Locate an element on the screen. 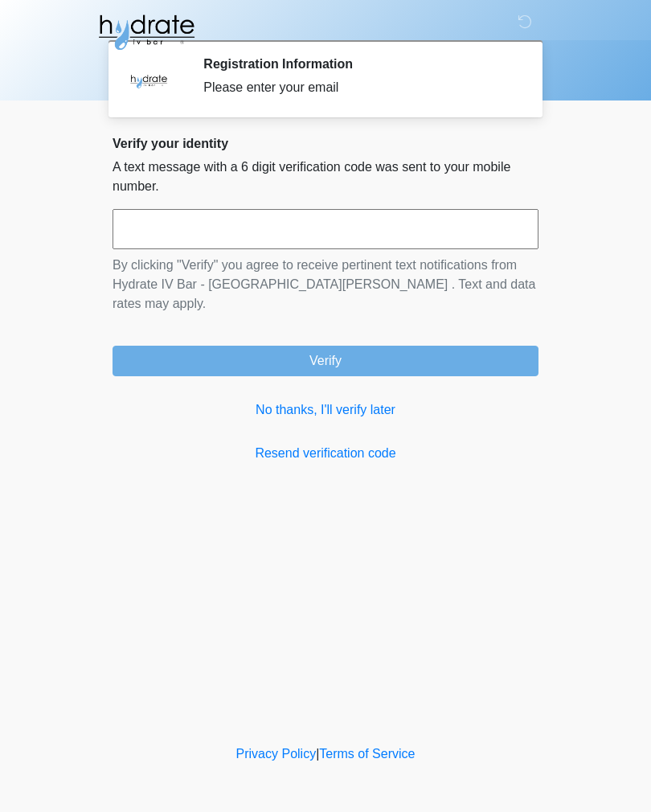  div: Please enter your email is located at coordinates (359, 88).